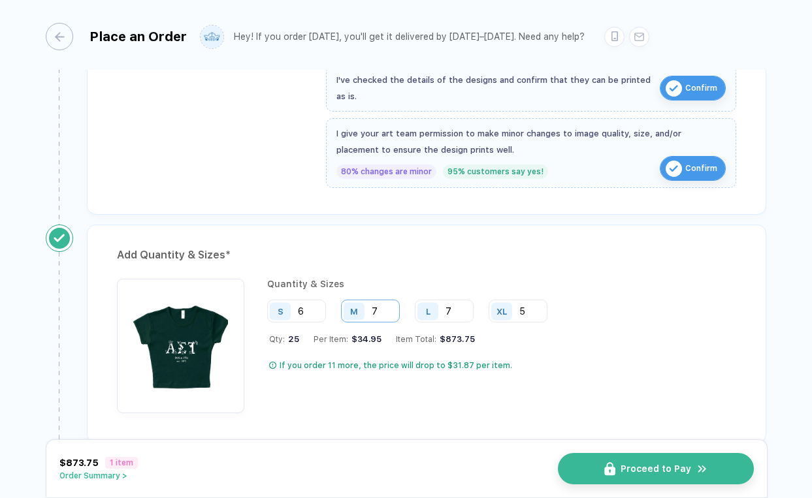 Image resolution: width=812 pixels, height=498 pixels. Describe the element at coordinates (427, 255) in the screenshot. I see `div: Add Quantity & Sizes` at that location.